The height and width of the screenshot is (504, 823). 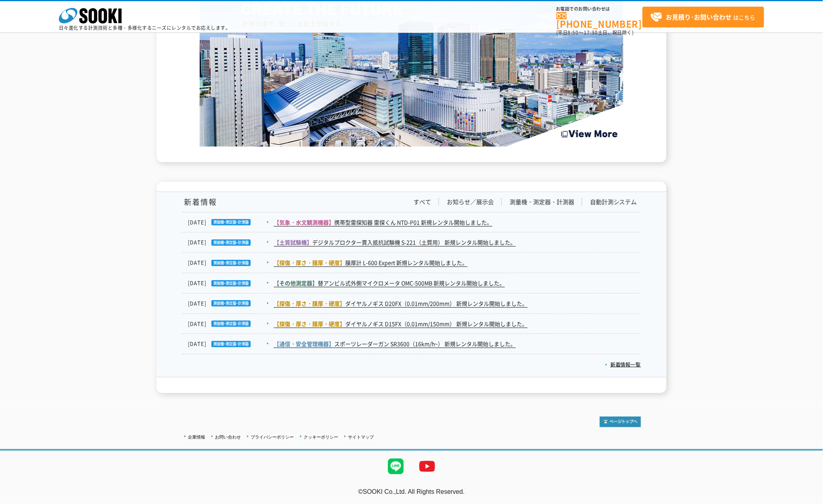 What do you see at coordinates (613, 201) in the screenshot?
I see `a: 自動計測システム` at bounding box center [613, 201].